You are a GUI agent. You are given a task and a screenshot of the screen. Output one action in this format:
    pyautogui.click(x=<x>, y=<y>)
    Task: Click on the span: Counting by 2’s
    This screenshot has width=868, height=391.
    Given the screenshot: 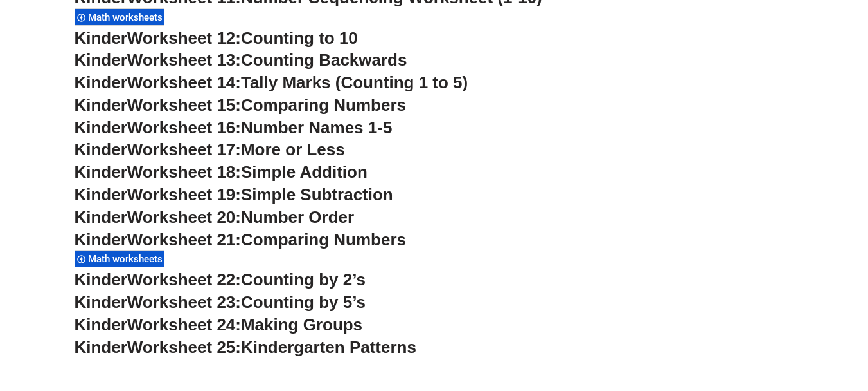 What is the action you would take?
    pyautogui.click(x=304, y=279)
    